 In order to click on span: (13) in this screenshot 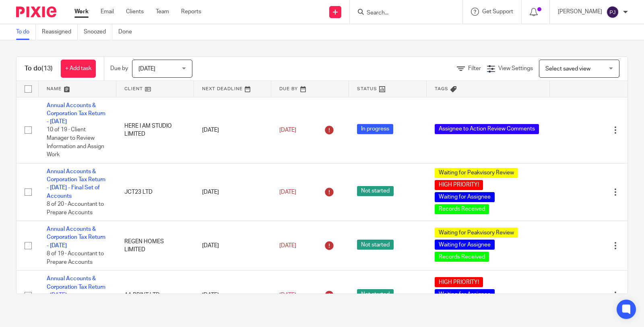, I will do `click(47, 68)`.